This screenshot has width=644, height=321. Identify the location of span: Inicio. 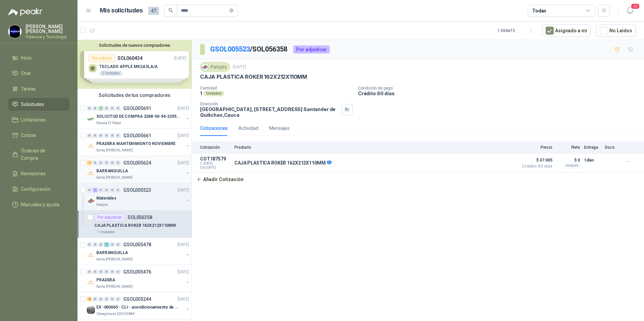
(26, 58).